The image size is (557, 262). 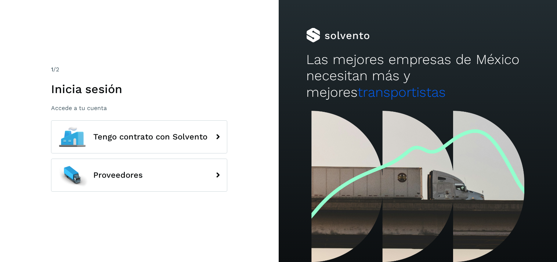 I want to click on button: Tengo contrato con Solvento, so click(x=139, y=137).